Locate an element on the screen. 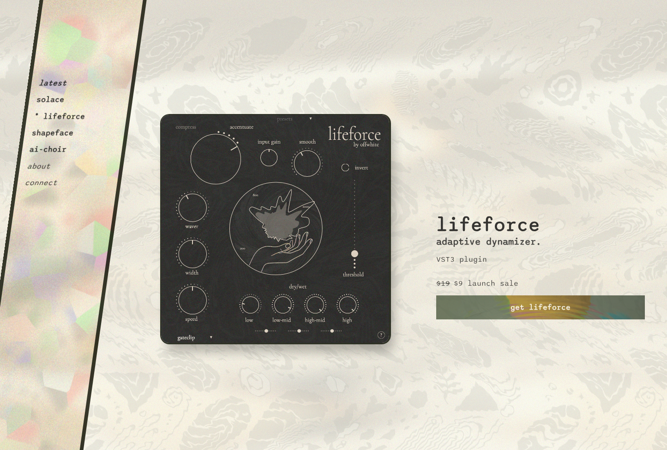 This screenshot has width=667, height=450. button: shapeface is located at coordinates (53, 133).